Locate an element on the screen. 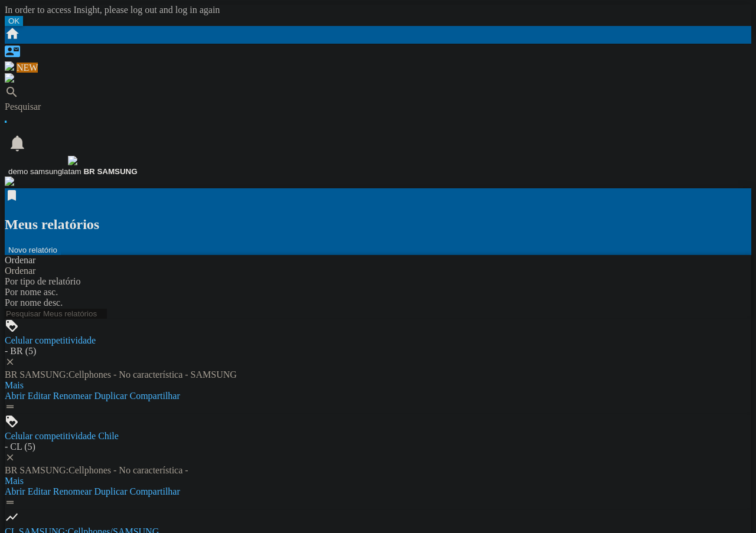 The width and height of the screenshot is (756, 533). div: Grade de preços de produtos is located at coordinates (378, 519).